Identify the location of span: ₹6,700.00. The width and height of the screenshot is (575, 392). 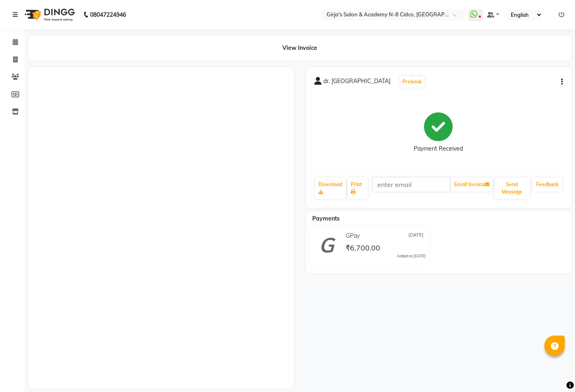
(363, 249).